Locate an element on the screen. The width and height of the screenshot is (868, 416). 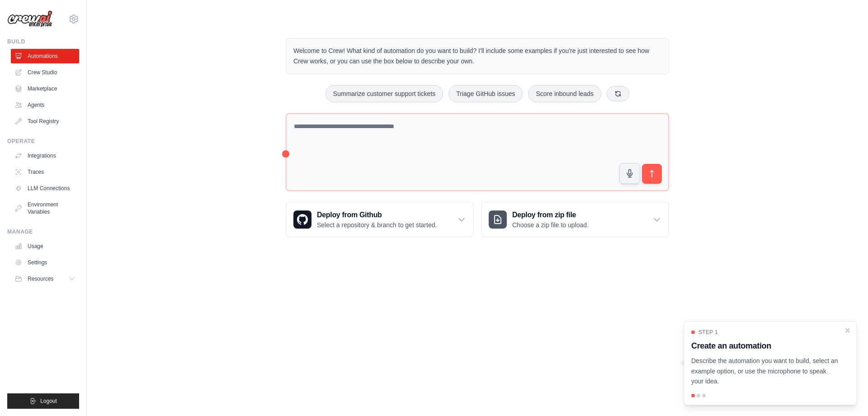
a: Traces is located at coordinates (45, 172).